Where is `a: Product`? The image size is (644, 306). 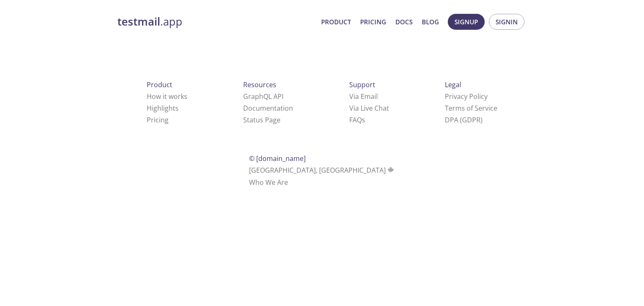 a: Product is located at coordinates (336, 22).